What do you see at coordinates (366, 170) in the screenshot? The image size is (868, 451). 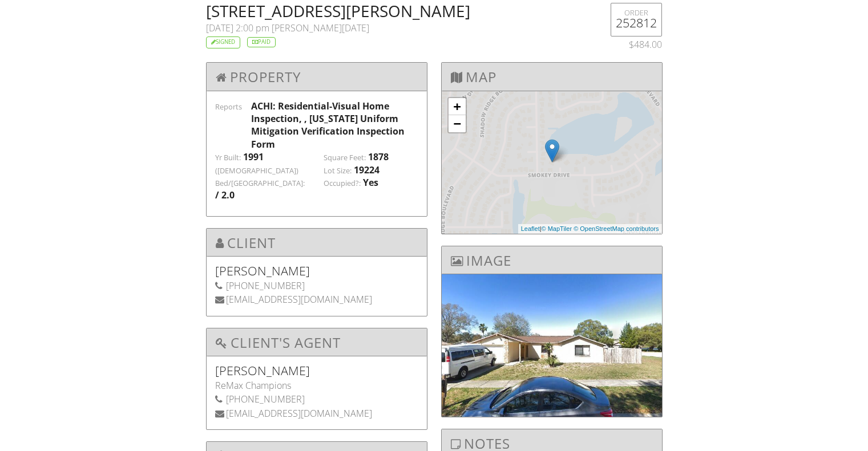 I see `div: 19224` at bounding box center [366, 170].